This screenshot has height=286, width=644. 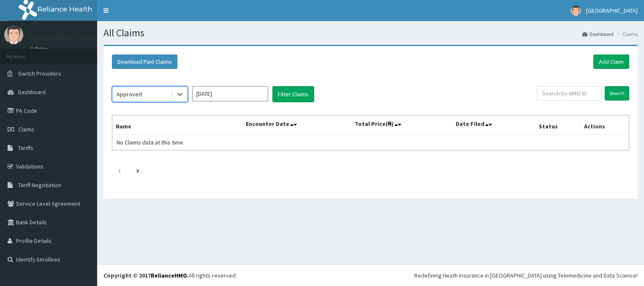 I want to click on a: Next page, so click(x=138, y=170).